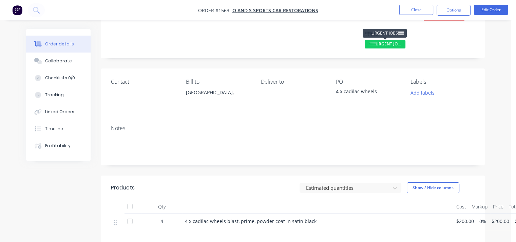  Describe the element at coordinates (54, 95) in the screenshot. I see `div: Tracking` at that location.